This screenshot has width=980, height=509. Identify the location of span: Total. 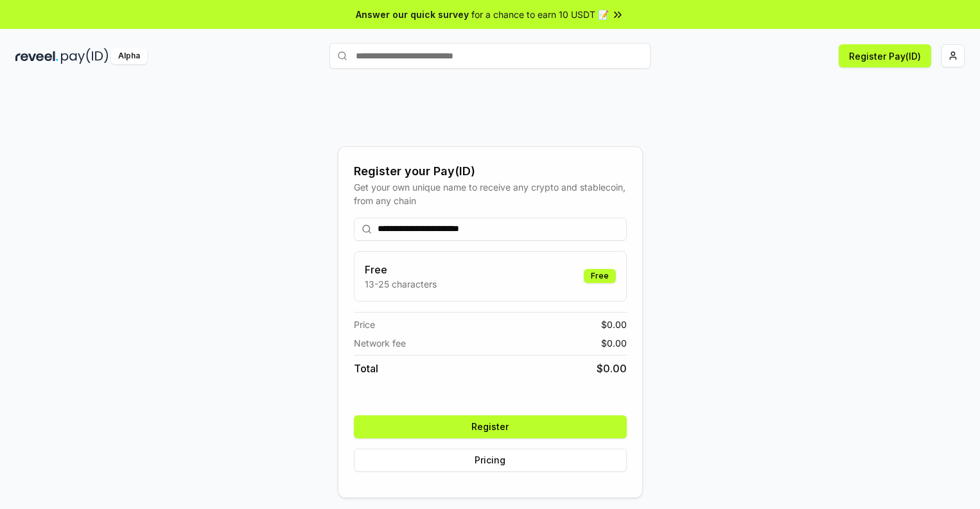
(366, 369).